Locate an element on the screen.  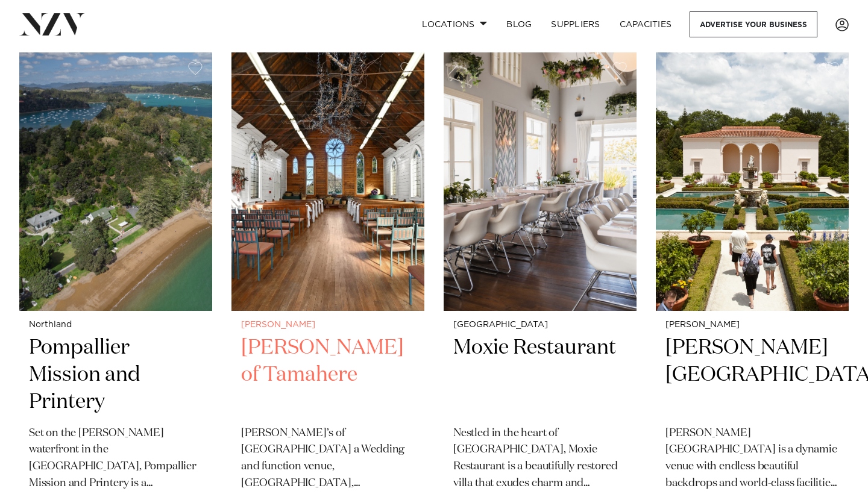
h2: Pompallier Mission and Printery is located at coordinates (115, 374).